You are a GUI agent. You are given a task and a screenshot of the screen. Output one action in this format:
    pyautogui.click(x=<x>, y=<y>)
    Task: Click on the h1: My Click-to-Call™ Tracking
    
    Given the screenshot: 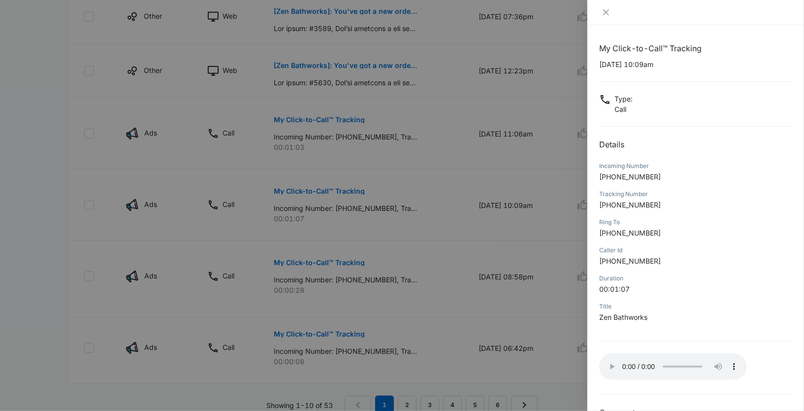 What is the action you would take?
    pyautogui.click(x=696, y=48)
    